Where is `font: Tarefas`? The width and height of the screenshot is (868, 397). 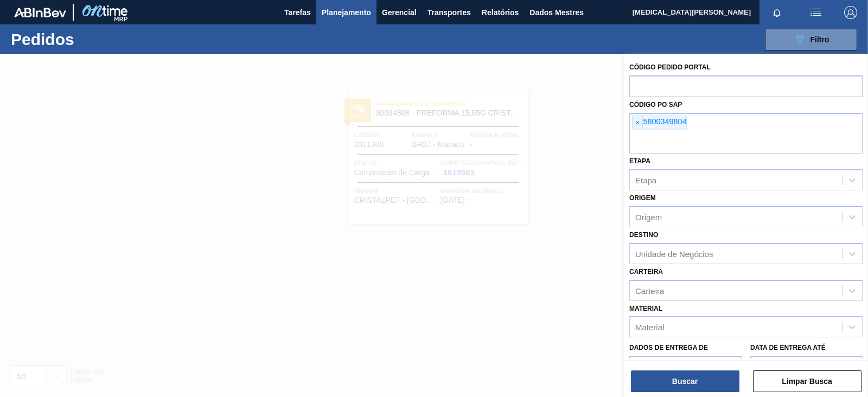 font: Tarefas is located at coordinates (297, 13).